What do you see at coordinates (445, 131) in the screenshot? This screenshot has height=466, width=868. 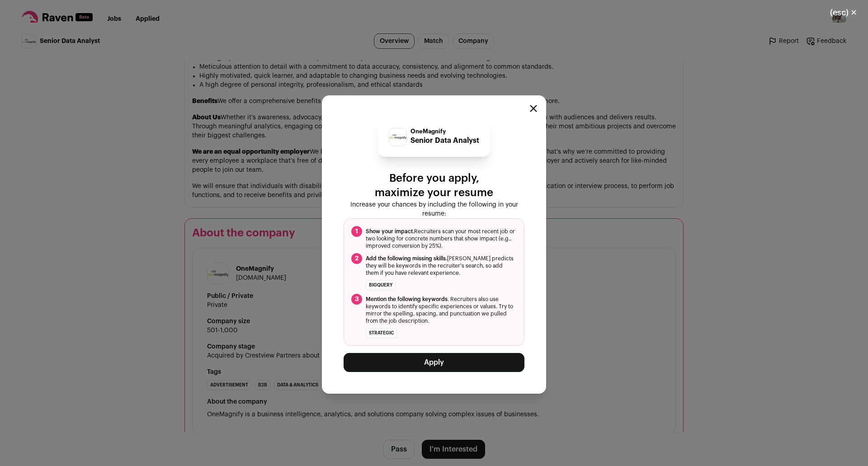 I see `p: OneMagnify` at bounding box center [445, 131].